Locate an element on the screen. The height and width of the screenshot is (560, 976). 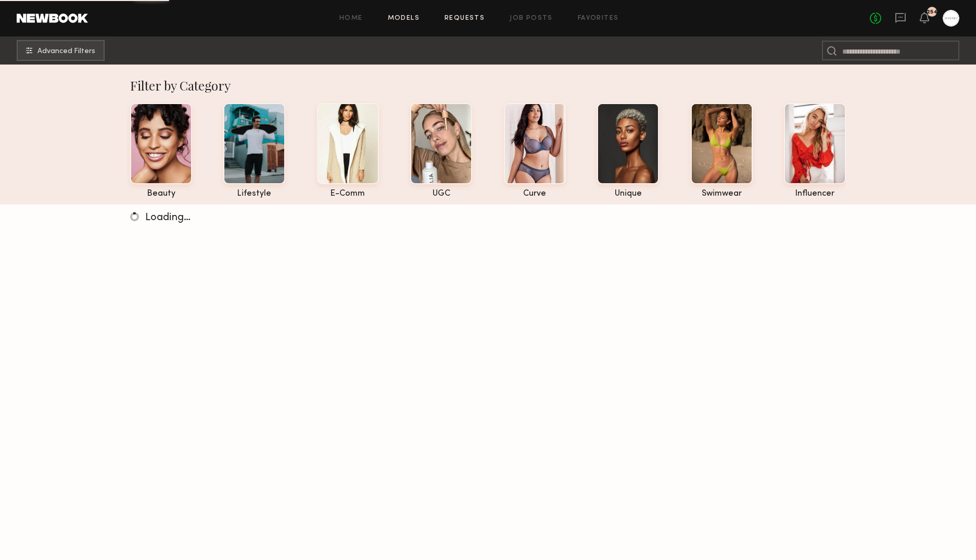
div: lifestyle is located at coordinates (254, 194).